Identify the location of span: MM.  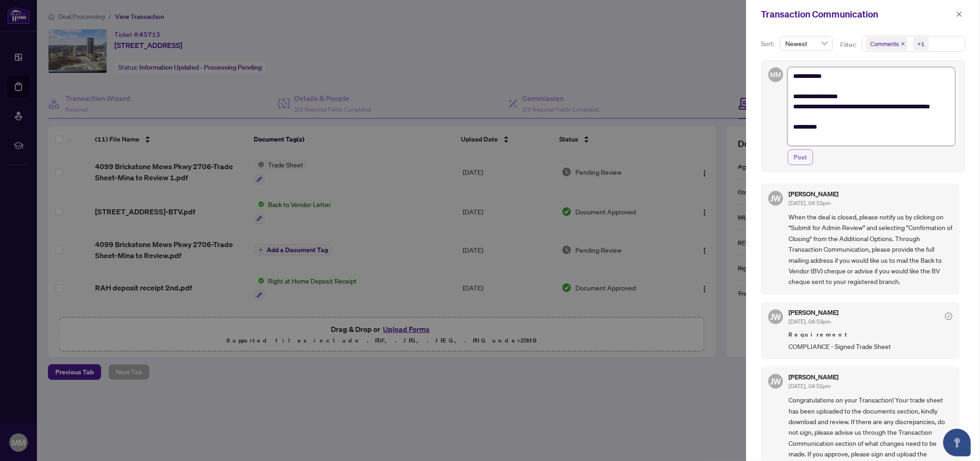
(776, 75).